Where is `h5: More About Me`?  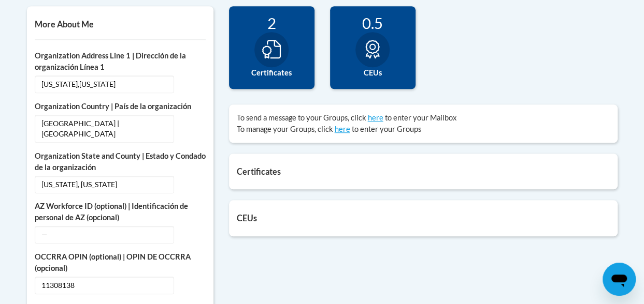
h5: More About Me is located at coordinates (120, 24).